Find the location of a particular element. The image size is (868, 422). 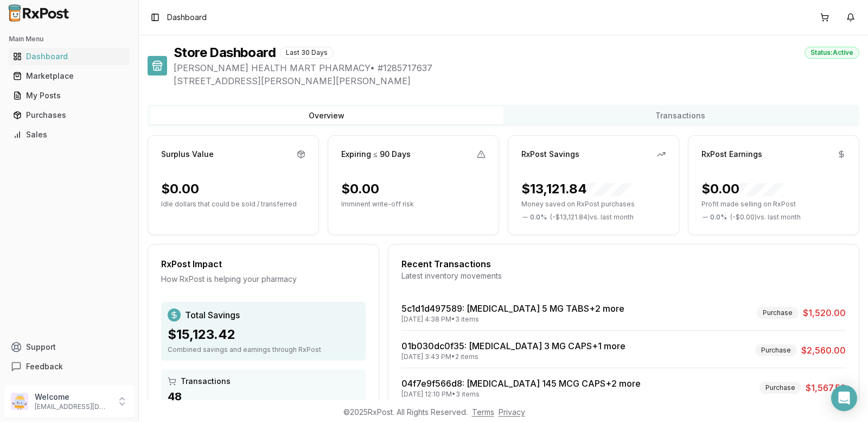

p: Idle dollars that could be sold / transferred is located at coordinates (233, 204).